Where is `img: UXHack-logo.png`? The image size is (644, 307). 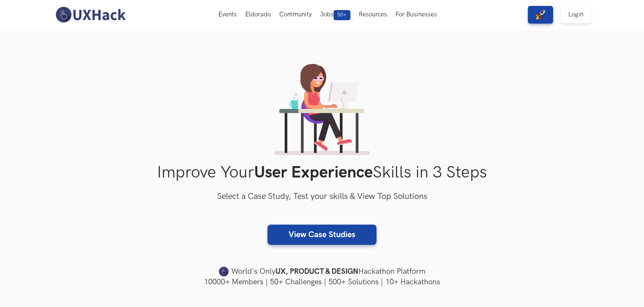 img: UXHack-logo.png is located at coordinates (90, 15).